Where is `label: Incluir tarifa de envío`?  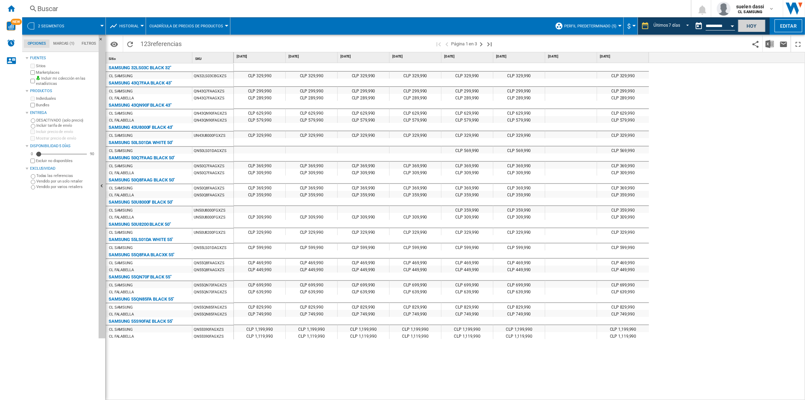
label: Incluir tarifa de envío is located at coordinates (66, 125).